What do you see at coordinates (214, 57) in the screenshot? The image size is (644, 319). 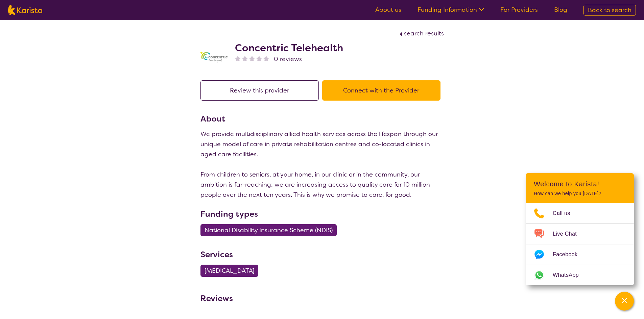 I see `img: gbybpnyn6u9ix5kguem6.png` at bounding box center [214, 57].